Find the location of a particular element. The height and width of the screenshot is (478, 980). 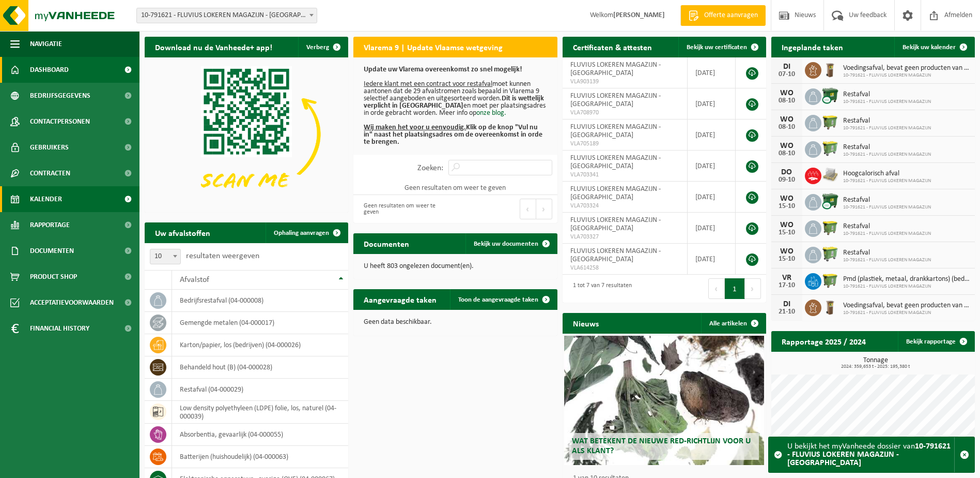

p: U heeft 803 ongelezen document(en). is located at coordinates (455, 266).